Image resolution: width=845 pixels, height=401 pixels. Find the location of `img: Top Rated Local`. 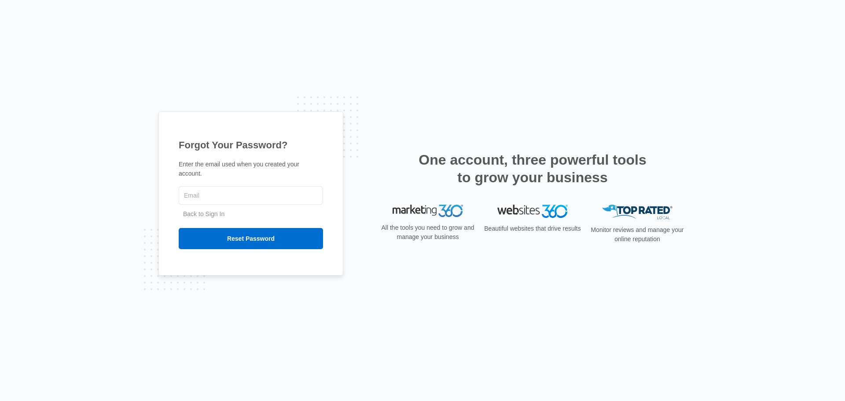

img: Top Rated Local is located at coordinates (637, 212).